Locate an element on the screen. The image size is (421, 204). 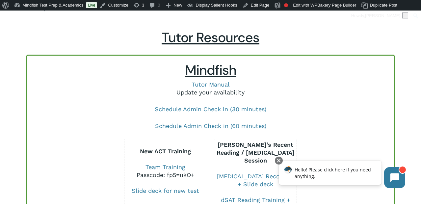
a: Slide deck for new test is located at coordinates (165, 191).